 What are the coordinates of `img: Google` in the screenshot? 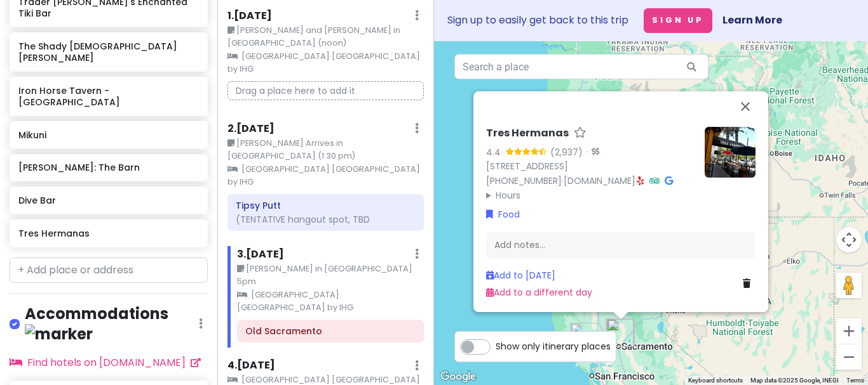 It's located at (458, 377).